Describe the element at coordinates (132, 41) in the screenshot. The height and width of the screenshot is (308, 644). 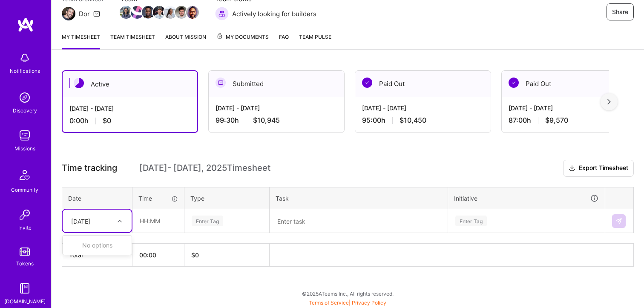
I see `a: Team timesheet` at that location.